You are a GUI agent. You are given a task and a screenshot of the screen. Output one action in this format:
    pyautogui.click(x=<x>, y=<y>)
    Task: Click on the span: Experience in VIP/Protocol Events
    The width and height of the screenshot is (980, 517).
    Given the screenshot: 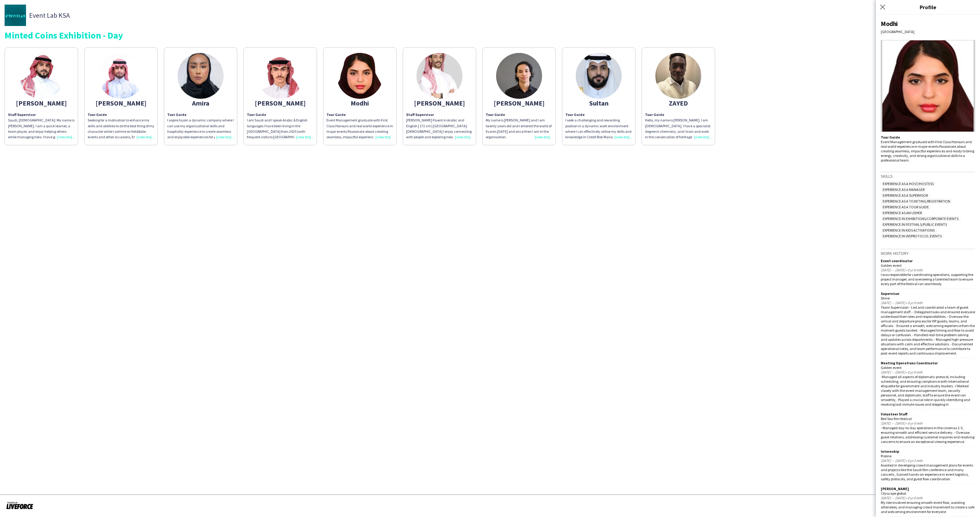 What is the action you would take?
    pyautogui.click(x=912, y=236)
    